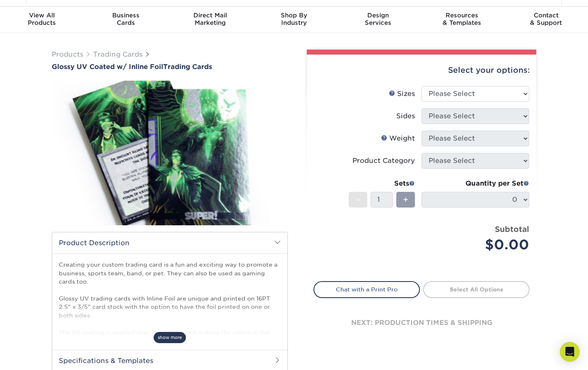 The width and height of the screenshot is (588, 370). Describe the element at coordinates (210, 15) in the screenshot. I see `span: Direct Mail` at that location.